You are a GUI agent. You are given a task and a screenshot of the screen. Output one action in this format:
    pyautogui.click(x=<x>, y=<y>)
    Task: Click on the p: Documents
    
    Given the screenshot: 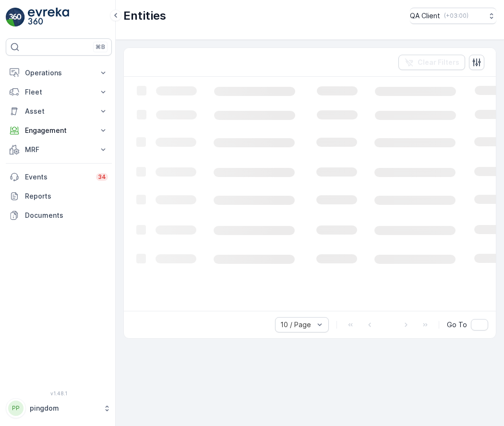 What is the action you would take?
    pyautogui.click(x=66, y=216)
    